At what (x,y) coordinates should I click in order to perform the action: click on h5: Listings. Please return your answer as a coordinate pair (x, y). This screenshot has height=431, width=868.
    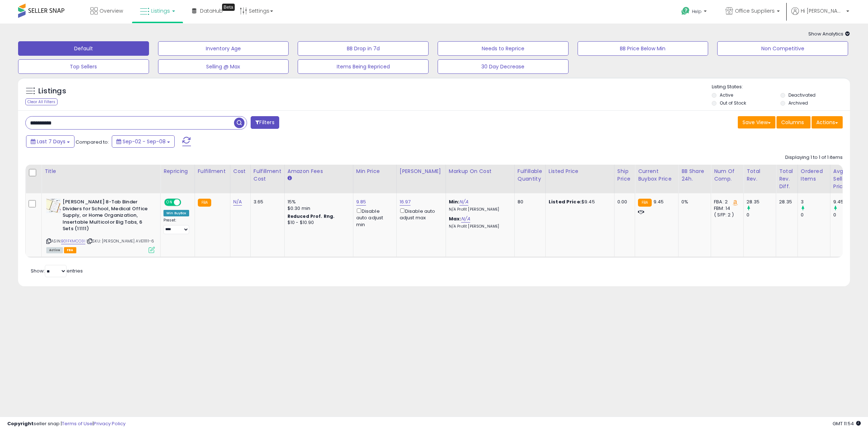
    Looking at the image, I should click on (52, 91).